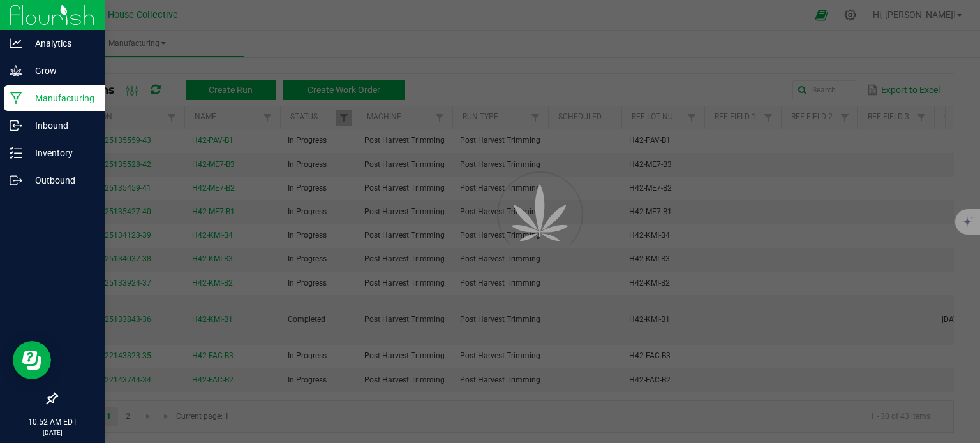  What do you see at coordinates (61, 71) in the screenshot?
I see `p: Grow` at bounding box center [61, 71].